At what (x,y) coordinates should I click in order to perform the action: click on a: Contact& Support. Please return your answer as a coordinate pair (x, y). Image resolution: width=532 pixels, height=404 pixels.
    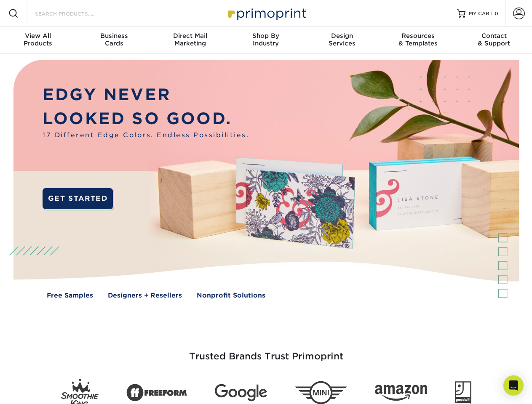
    Looking at the image, I should click on (494, 41).